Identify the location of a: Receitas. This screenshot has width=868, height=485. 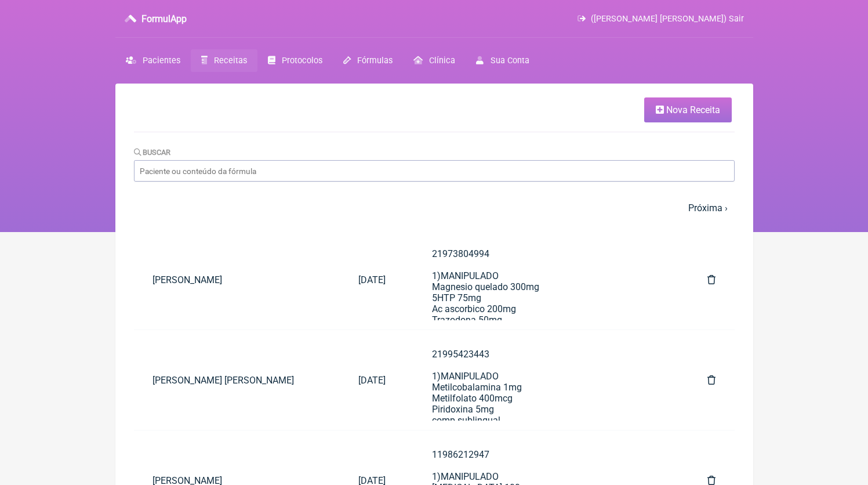
(224, 60).